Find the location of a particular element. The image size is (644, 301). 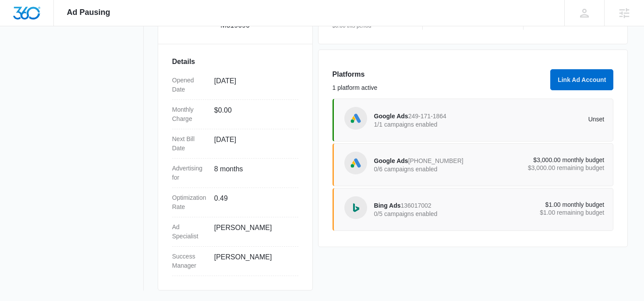

h3: Details is located at coordinates (235, 62).